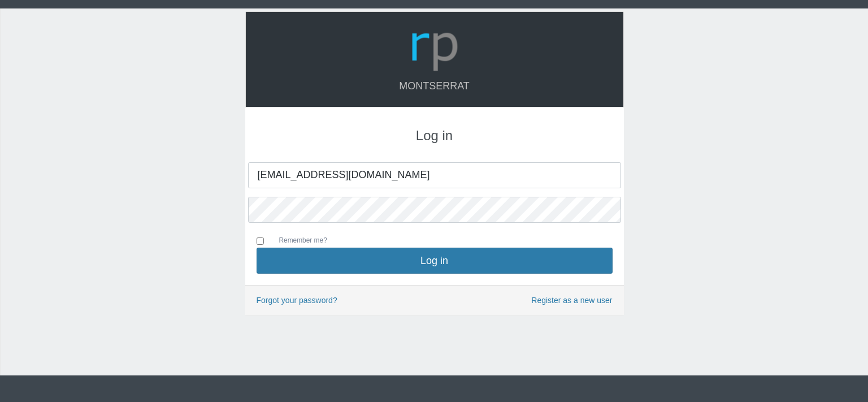  What do you see at coordinates (434, 86) in the screenshot?
I see `h4: Montserrat` at bounding box center [434, 86].